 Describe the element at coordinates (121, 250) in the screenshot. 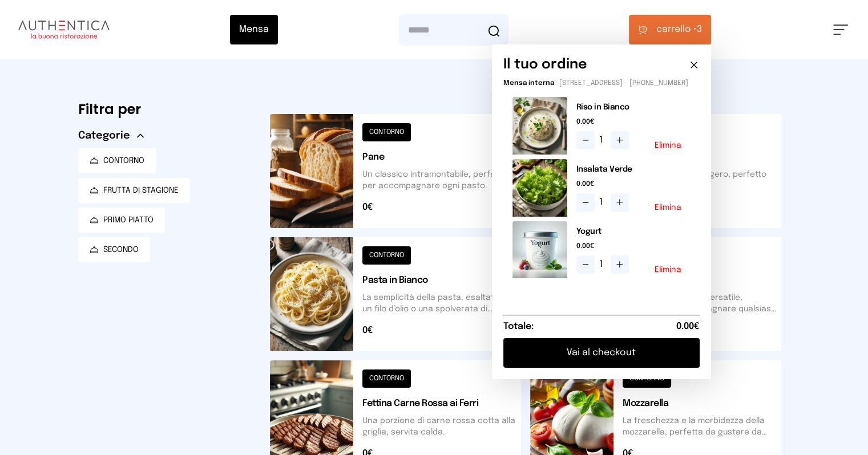

I see `span: SECONDO` at that location.